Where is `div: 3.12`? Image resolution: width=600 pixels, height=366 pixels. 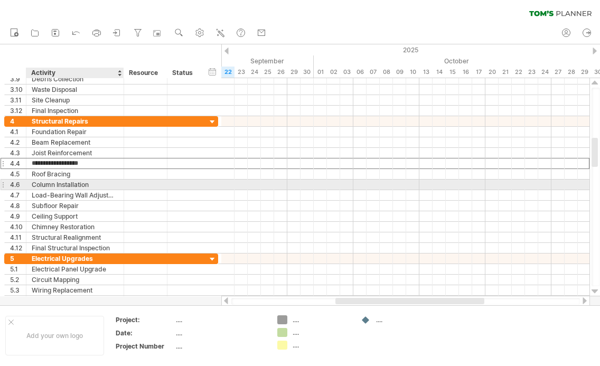
div: 3.12 is located at coordinates (18, 110).